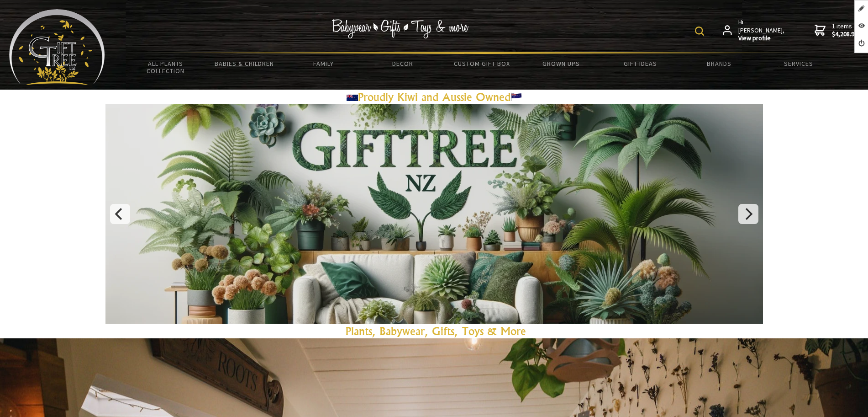 This screenshot has width=868, height=417. What do you see at coordinates (434, 97) in the screenshot?
I see `a: Proudly Kiwi and Aussie Owned` at bounding box center [434, 97].